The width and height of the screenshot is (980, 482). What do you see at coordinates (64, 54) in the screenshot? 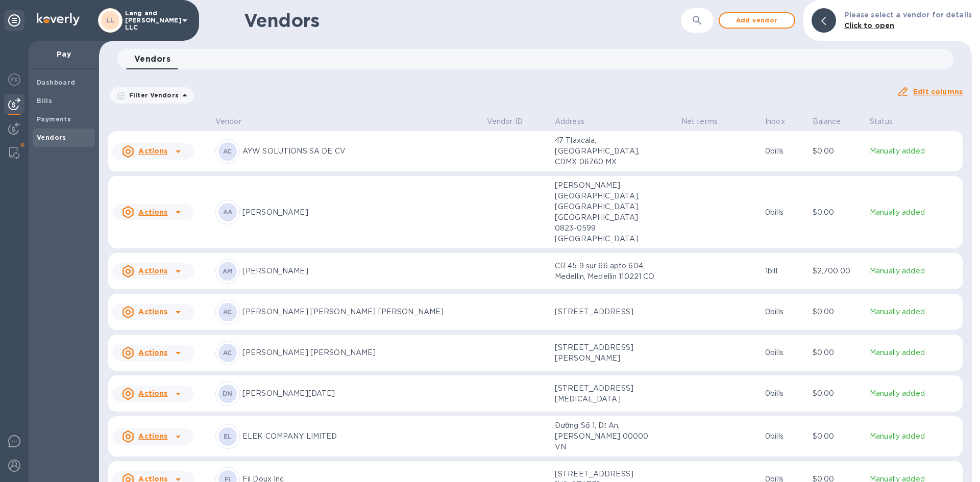
I see `p: Pay` at bounding box center [64, 54].